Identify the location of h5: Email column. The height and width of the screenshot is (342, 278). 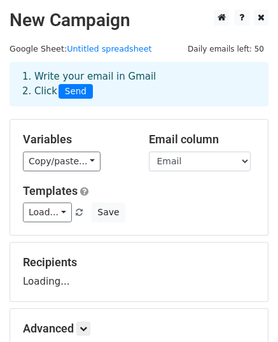
(202, 139).